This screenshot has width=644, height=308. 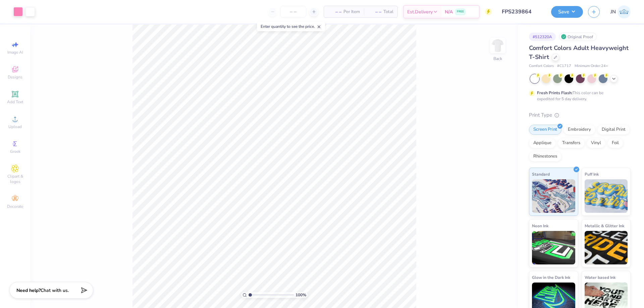 I want to click on span: Glow in the Dark Ink, so click(x=551, y=277).